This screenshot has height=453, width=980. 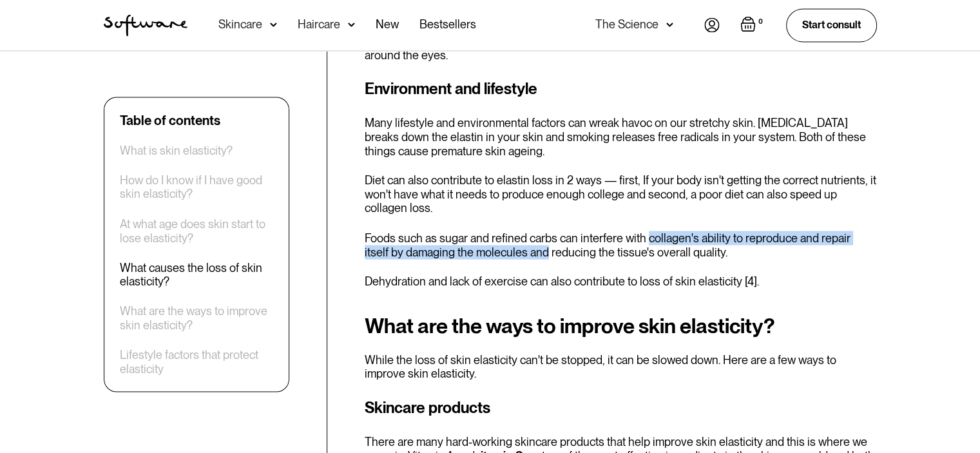 I want to click on p: Diet can also contribute to elastin loss in 2 ways — first, If your body isn't getting the correc..., so click(x=621, y=194).